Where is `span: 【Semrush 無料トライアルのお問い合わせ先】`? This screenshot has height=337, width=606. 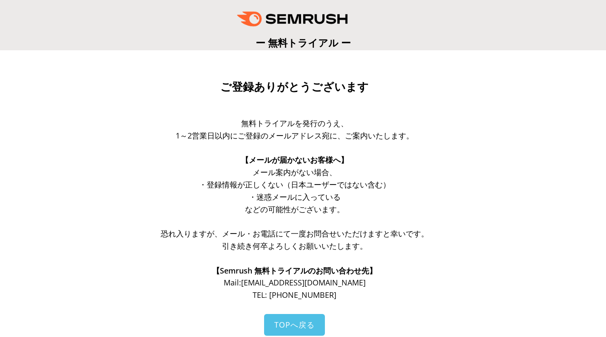
span: 【Semrush 無料トライアルのお問い合わせ先】 is located at coordinates (294, 270).